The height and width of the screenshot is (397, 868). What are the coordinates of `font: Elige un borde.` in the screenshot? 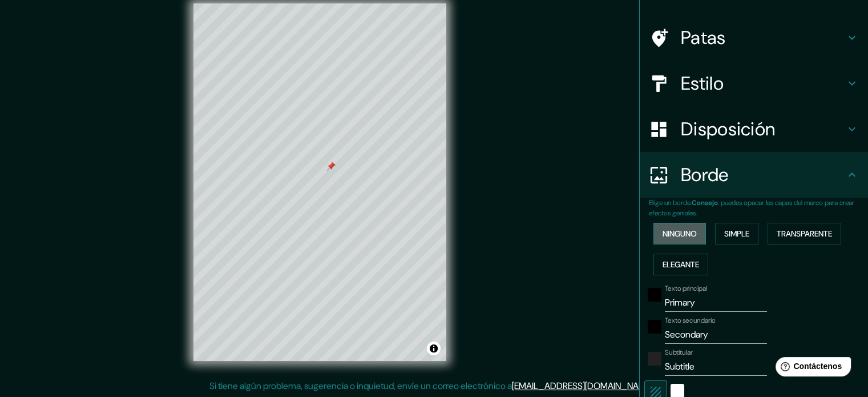 It's located at (670, 203).